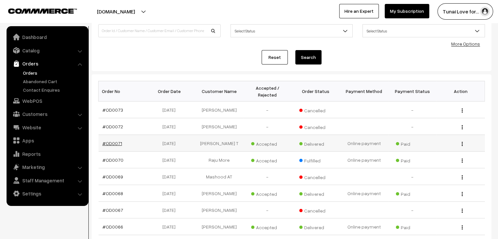 Image resolution: width=498 pixels, height=239 pixels. Describe the element at coordinates (54, 81) in the screenshot. I see `a: Abandoned Cart` at that location.